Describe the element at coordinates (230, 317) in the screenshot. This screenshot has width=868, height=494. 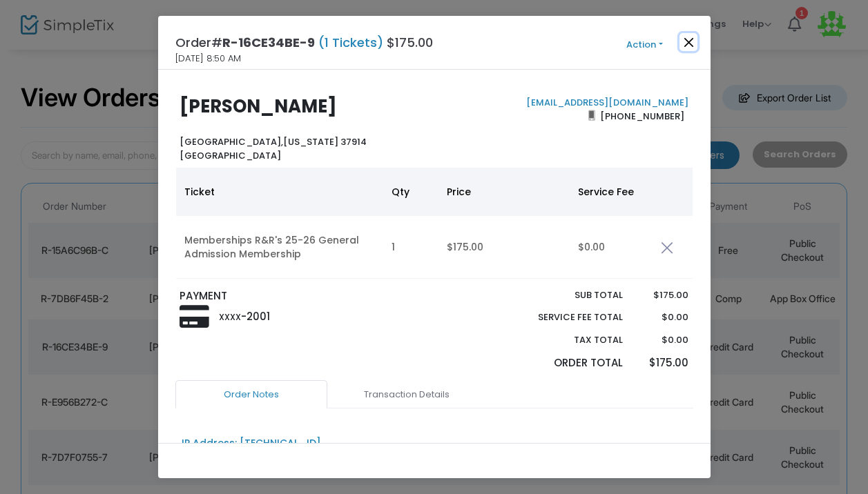
I see `span: XXXX` at that location.